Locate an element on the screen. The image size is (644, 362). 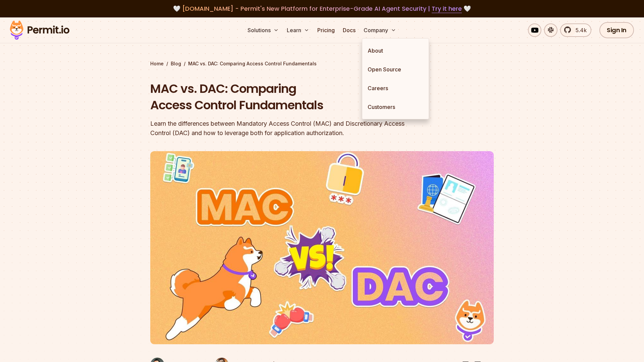
img: Permit logo is located at coordinates (39, 30).